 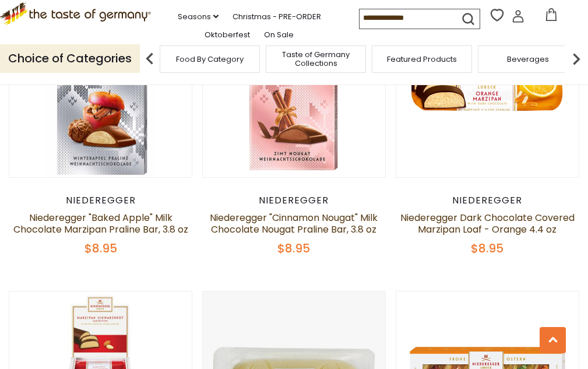 I want to click on a: Niederegger "Cinnamon Nougat" Milk Chocolate Nougat Praline Bar, 3.8 oz, so click(x=294, y=224).